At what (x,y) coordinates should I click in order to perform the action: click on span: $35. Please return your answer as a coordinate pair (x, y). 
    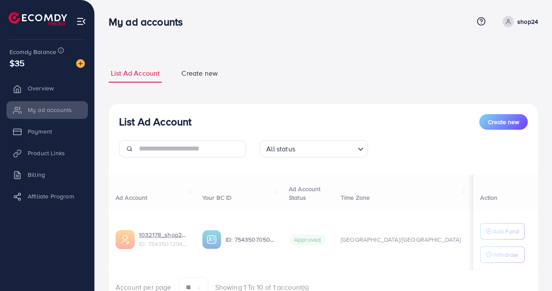
    Looking at the image, I should click on (17, 63).